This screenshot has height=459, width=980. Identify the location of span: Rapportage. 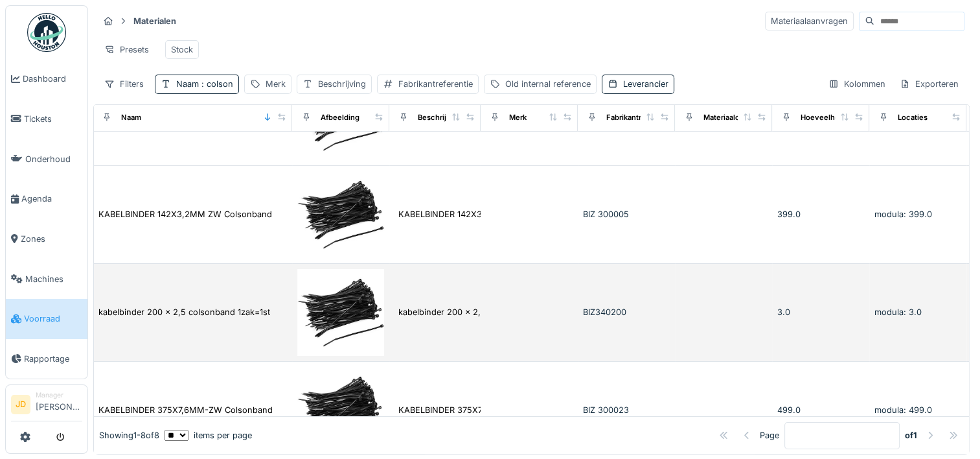
(53, 358).